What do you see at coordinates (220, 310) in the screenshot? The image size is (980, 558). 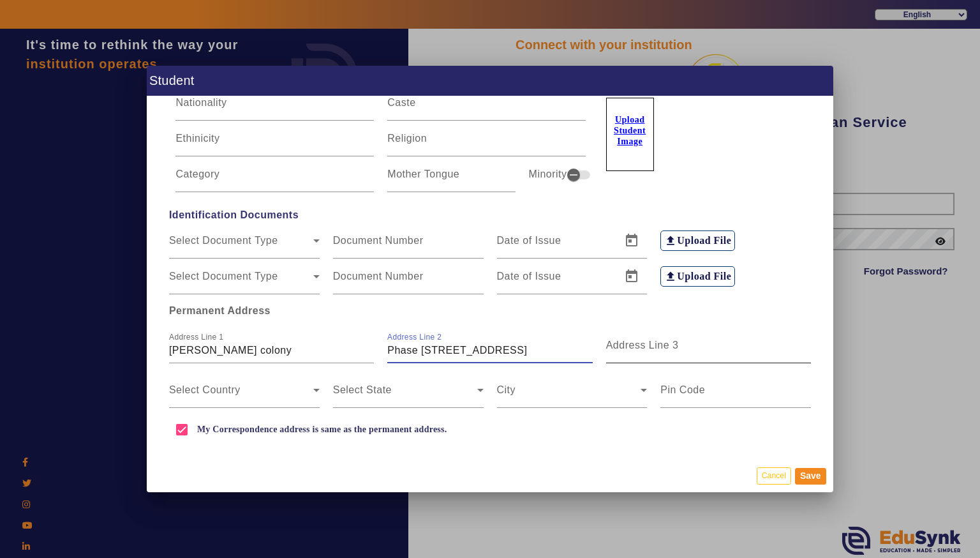 I see `b: Permanent Address` at bounding box center [220, 310].